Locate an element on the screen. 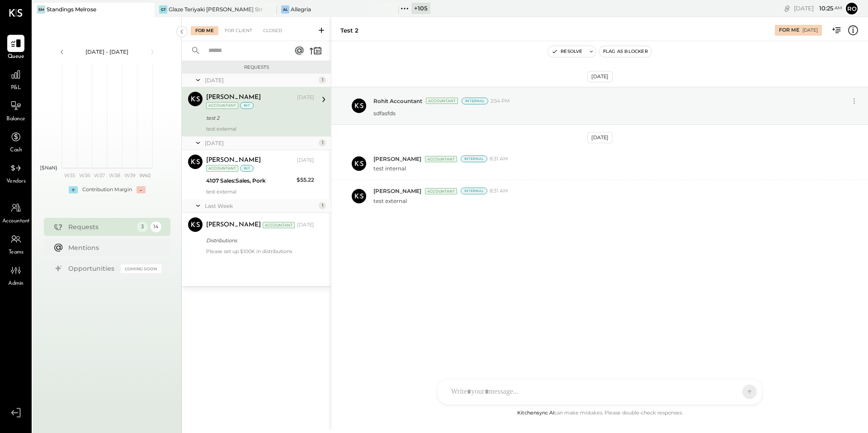 Image resolution: width=868 pixels, height=433 pixels. button: Ro is located at coordinates (851, 8).